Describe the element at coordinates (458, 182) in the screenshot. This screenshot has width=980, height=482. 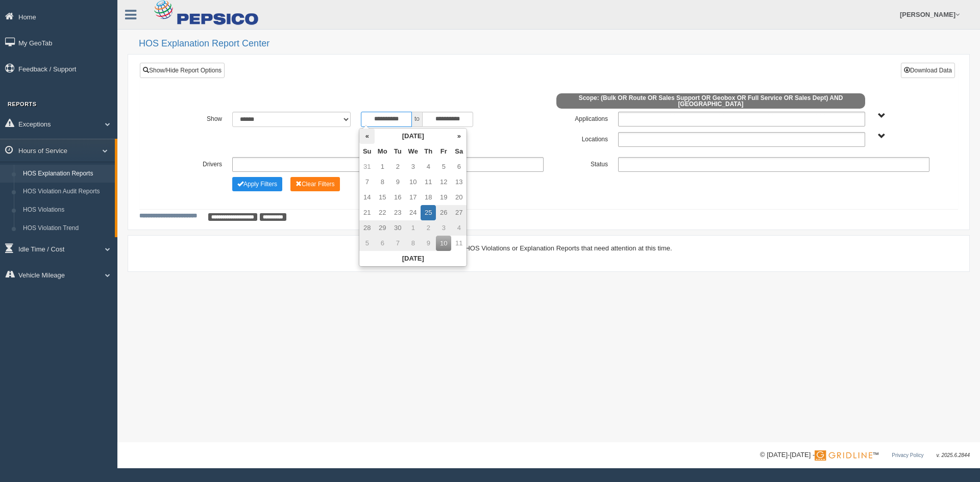
I see `td: 13` at that location.